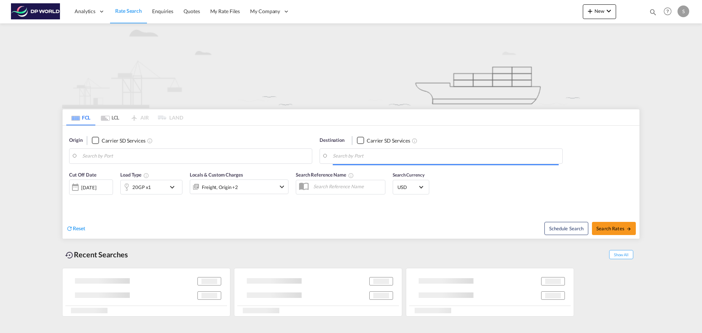  Describe the element at coordinates (265, 11) in the screenshot. I see `span: My Company` at that location.